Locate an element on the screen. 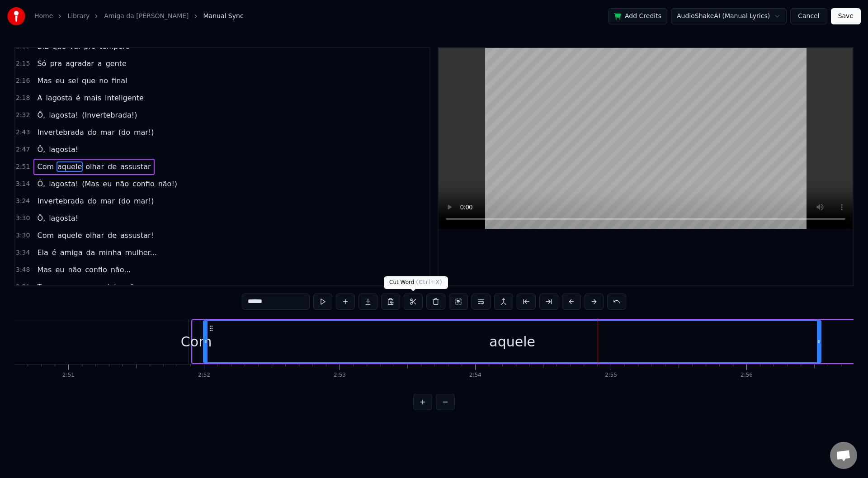 Image resolution: width=868 pixels, height=478 pixels. div: 2:54 is located at coordinates (475, 375).